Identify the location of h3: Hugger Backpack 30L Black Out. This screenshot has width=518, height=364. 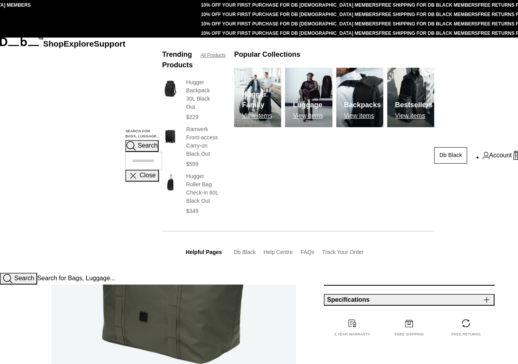
(203, 95).